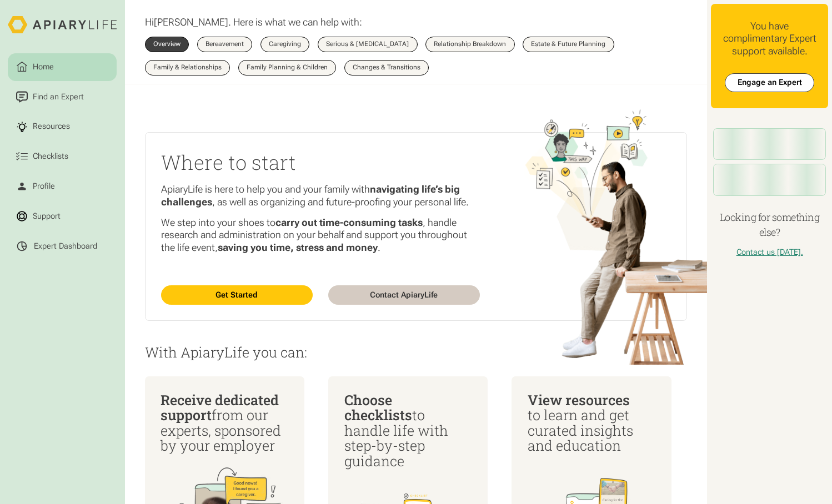  What do you see at coordinates (253, 22) in the screenshot?
I see `p: Hi . Here is what we can help with:` at bounding box center [253, 22].